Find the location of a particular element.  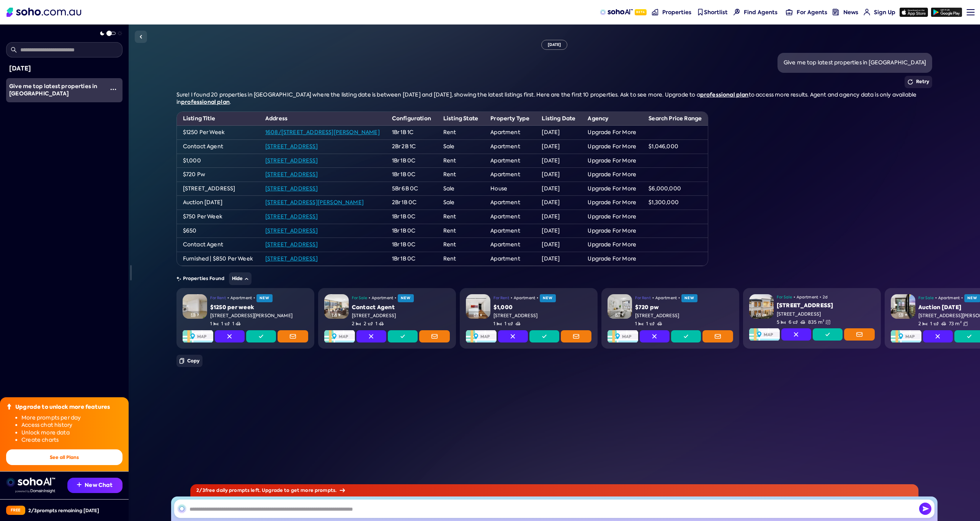

td: $6,000,000 is located at coordinates (675, 189).